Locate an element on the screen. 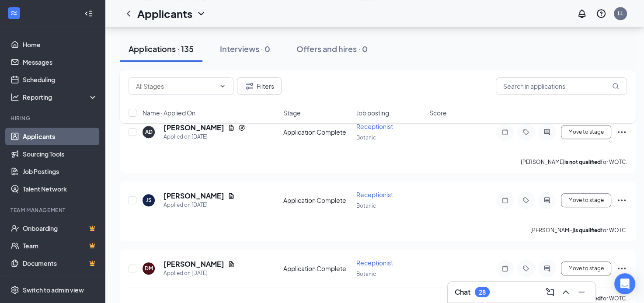 The height and width of the screenshot is (303, 644). div: LL is located at coordinates (620, 13).